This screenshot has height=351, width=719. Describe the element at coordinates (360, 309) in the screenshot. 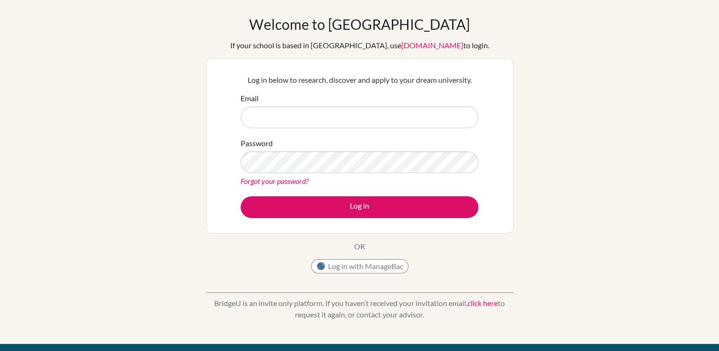

I see `p: BridgeU is an invite only platform. If you haven’t received your invitation email, to request it ...` at that location.